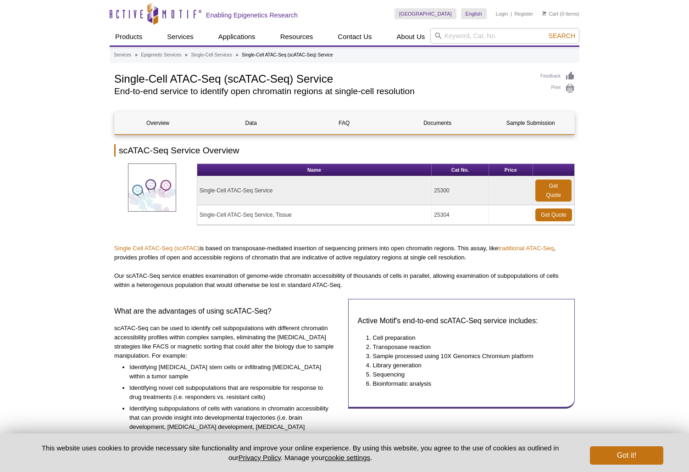 This screenshot has width=689, height=472. I want to click on p: scATAC-Seq can be used to identify cell subpopulations with different chromatin accessibility pro..., so click(228, 342).